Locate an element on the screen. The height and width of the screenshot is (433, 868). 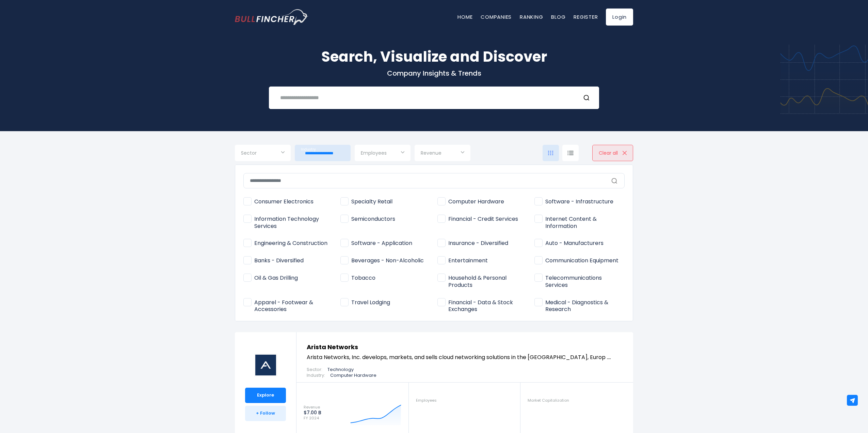
span: Travel Lodging is located at coordinates (365, 302).